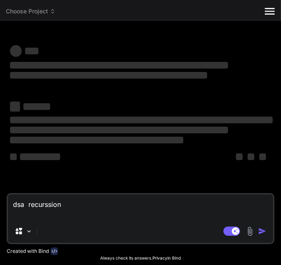  Describe the element at coordinates (250, 231) in the screenshot. I see `img: attachment` at that location.